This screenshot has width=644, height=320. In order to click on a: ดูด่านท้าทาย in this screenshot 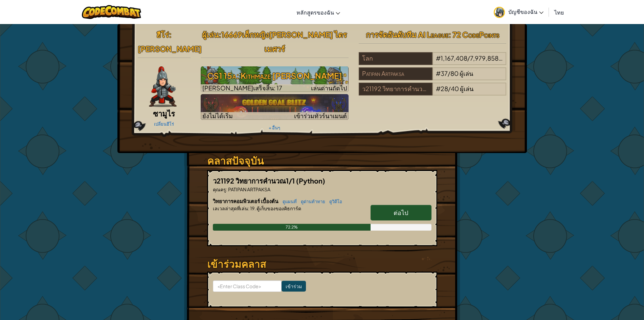, I will do `click(311, 201)`.